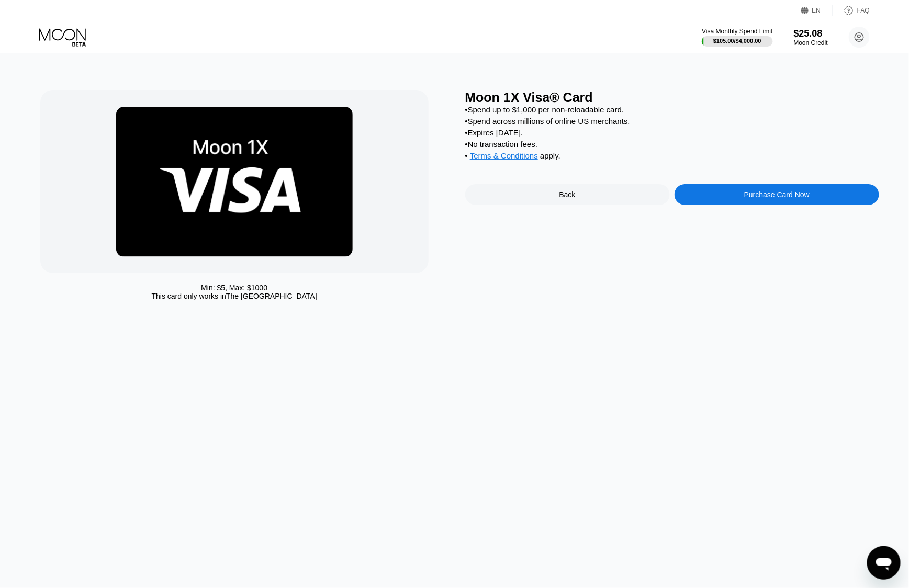 The height and width of the screenshot is (588, 909). What do you see at coordinates (817, 11) in the screenshot?
I see `div: EN` at bounding box center [817, 11].